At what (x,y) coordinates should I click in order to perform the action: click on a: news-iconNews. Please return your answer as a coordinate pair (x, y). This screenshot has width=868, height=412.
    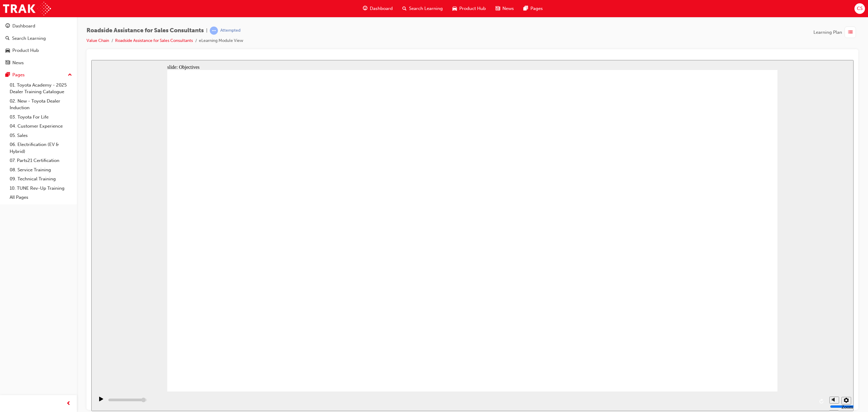
    Looking at the image, I should click on (505, 8).